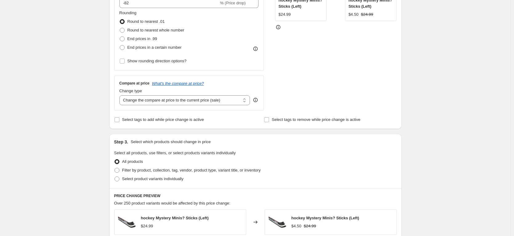  I want to click on span: Show rounding direction options?, so click(157, 61).